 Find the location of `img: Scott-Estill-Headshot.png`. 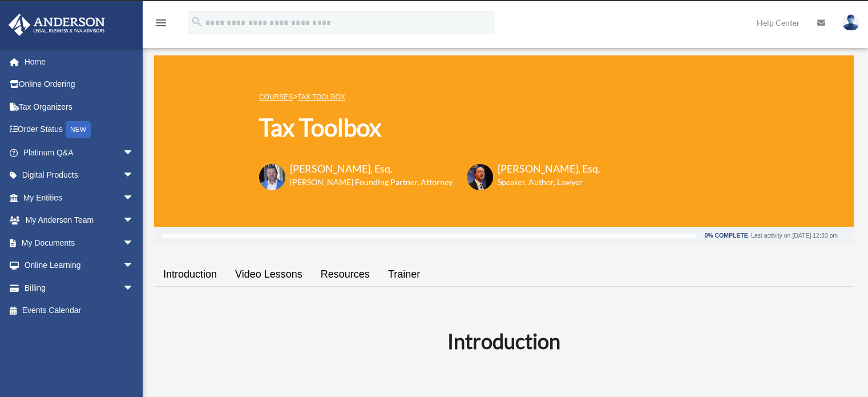

img: Scott-Estill-Headshot.png is located at coordinates (480, 177).